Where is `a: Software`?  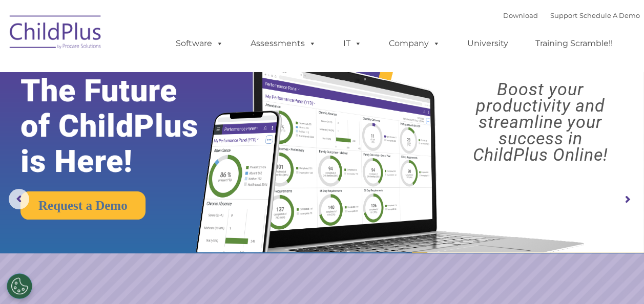
a: Software is located at coordinates (199, 44).